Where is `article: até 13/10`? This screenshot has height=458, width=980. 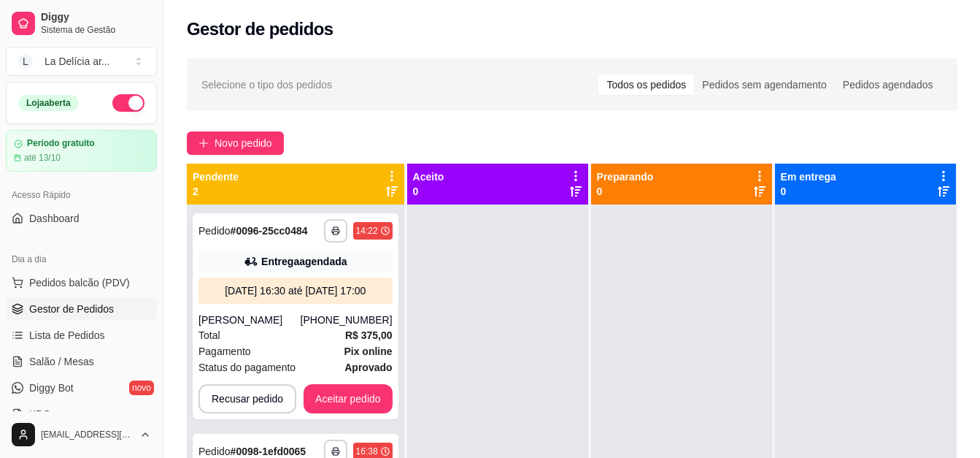 article: até 13/10 is located at coordinates (42, 158).